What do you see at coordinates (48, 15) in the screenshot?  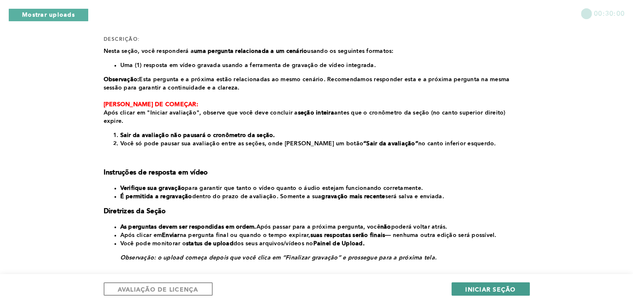 I see `button: Mostrar uploads` at bounding box center [48, 15].